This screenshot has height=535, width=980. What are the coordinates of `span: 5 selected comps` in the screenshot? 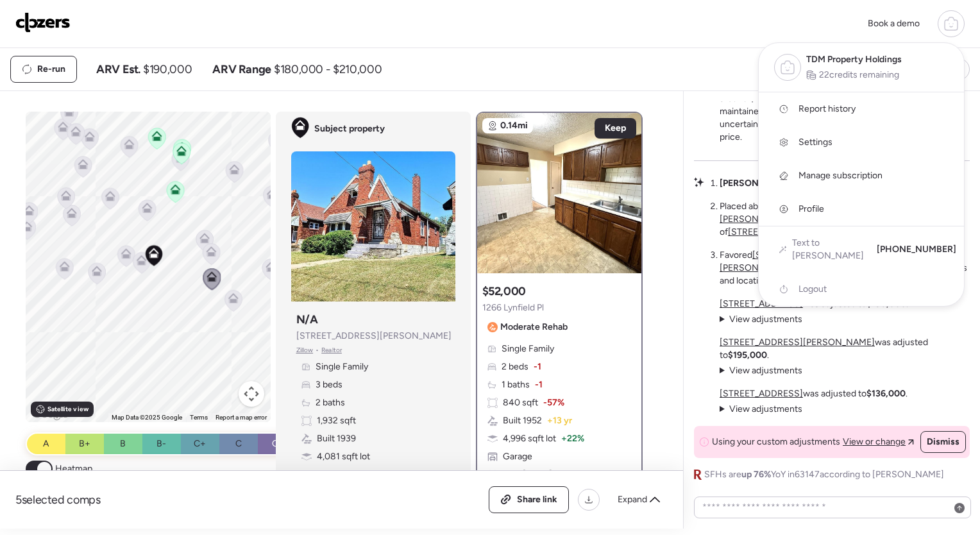 It's located at (58, 500).